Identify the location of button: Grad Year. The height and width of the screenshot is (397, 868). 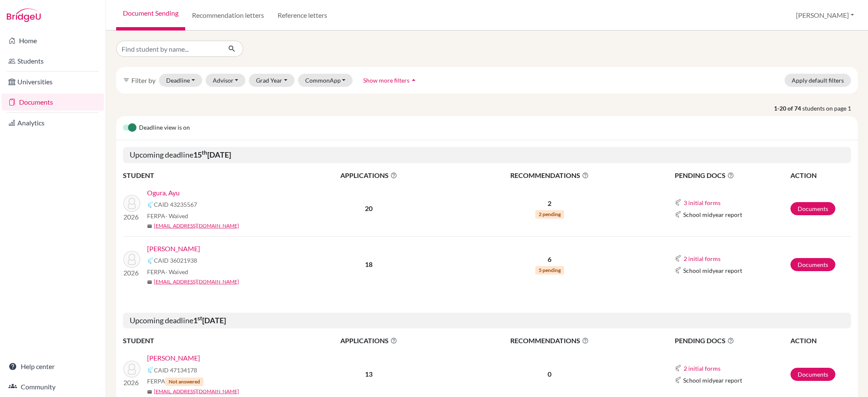
(271, 80).